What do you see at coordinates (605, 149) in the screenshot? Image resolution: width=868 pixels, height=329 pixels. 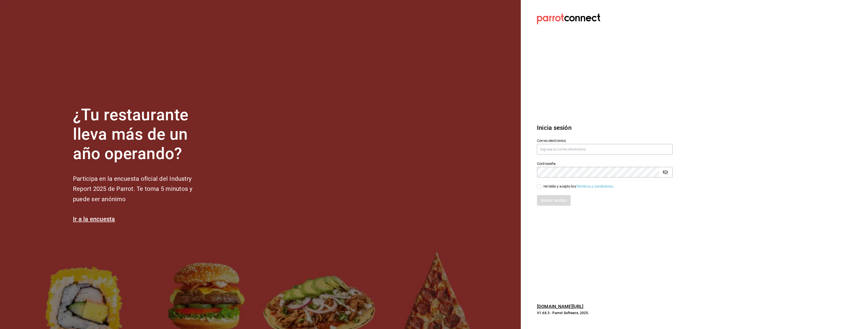 I see `input: Ingresa tu correo electrónico` at bounding box center [605, 149].